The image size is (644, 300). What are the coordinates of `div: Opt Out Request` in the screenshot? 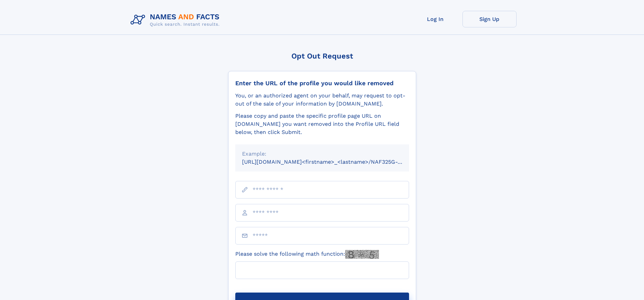 It's located at (322, 56).